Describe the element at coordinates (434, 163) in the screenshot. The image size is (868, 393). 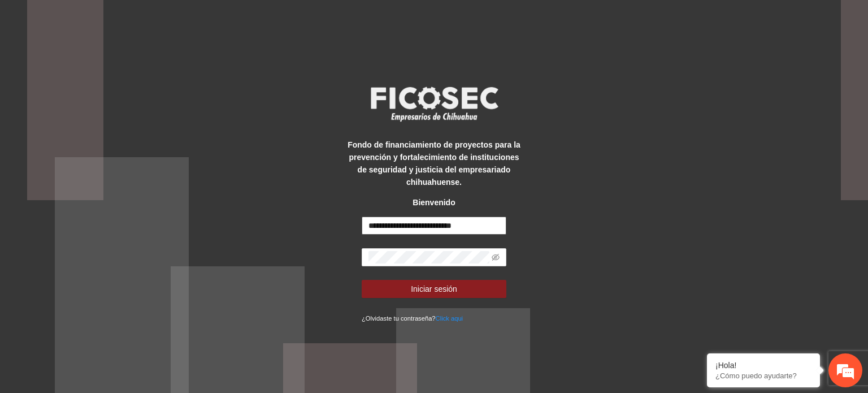
I see `strong: Fondo de financiamiento de proyectos para la prevención y fortalecimiento de instituciones de seg...` at that location.